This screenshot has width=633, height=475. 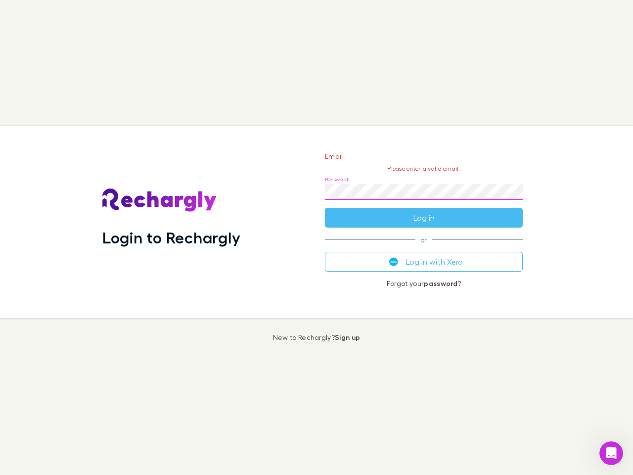 I want to click on span: or, so click(x=424, y=239).